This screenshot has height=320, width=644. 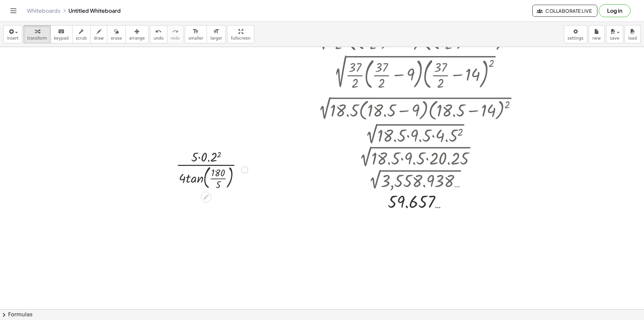 I want to click on span: settings, so click(x=575, y=38).